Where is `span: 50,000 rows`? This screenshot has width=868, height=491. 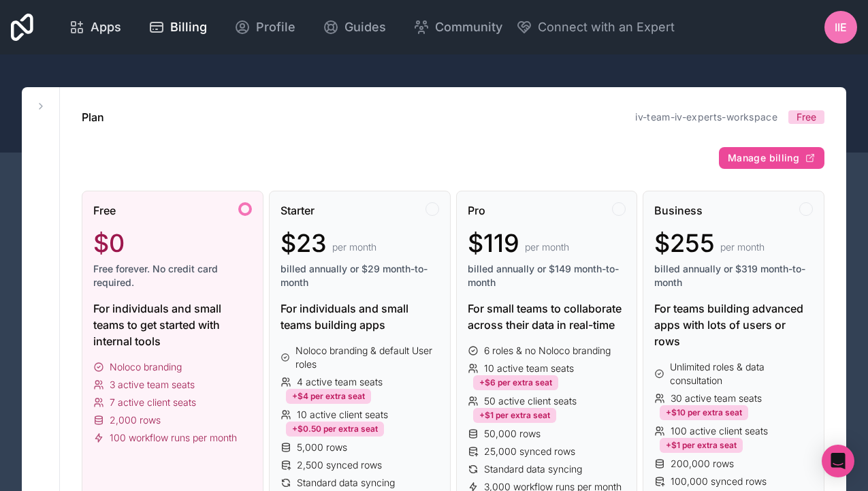
span: 50,000 rows is located at coordinates (512, 434).